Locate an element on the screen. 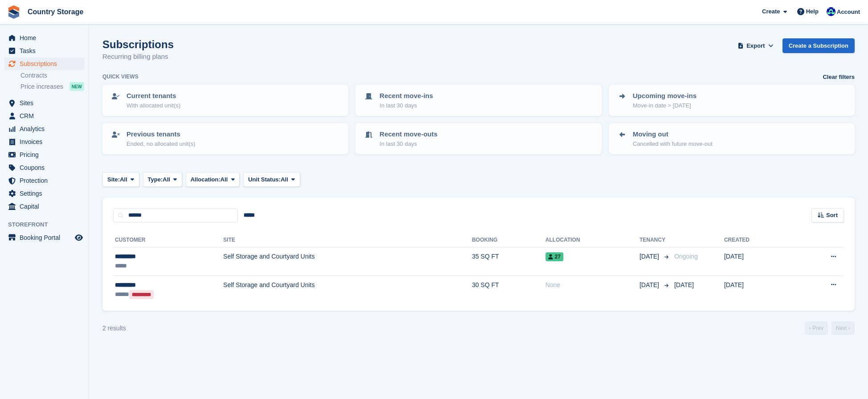 This screenshot has width=868, height=399. span: Allocation: is located at coordinates (206, 179).